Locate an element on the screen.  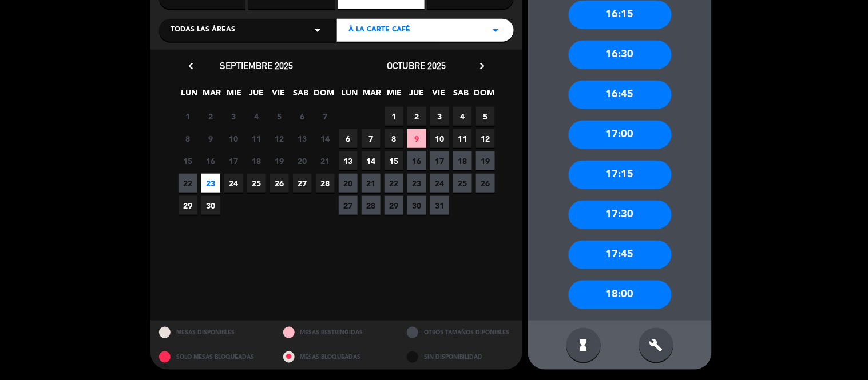
div: 18:00 is located at coordinates (620, 295).